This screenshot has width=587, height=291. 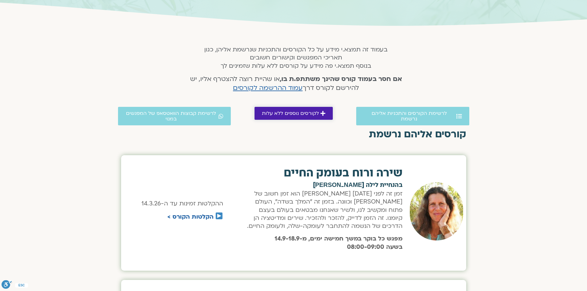 What do you see at coordinates (171, 116) in the screenshot?
I see `span: לרשימת קבוצות הוואטסאפ של המפגשים במנוי` at bounding box center [171, 116].